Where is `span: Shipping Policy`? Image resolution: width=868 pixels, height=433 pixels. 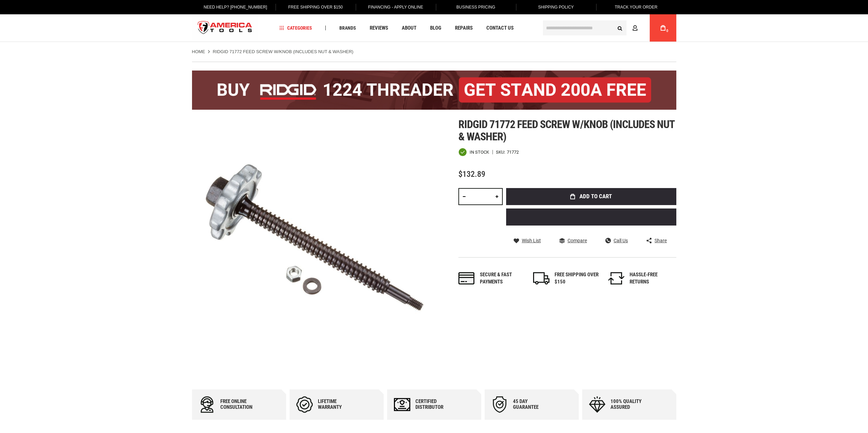
span: Shipping Policy is located at coordinates (556, 7).